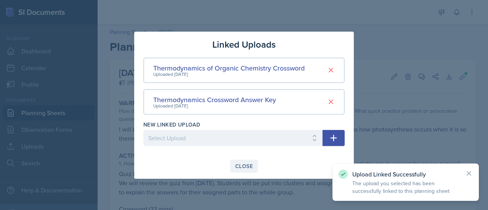 The width and height of the screenshot is (488, 210). What do you see at coordinates (244, 45) in the screenshot?
I see `h3: Linked Uploads` at bounding box center [244, 45].